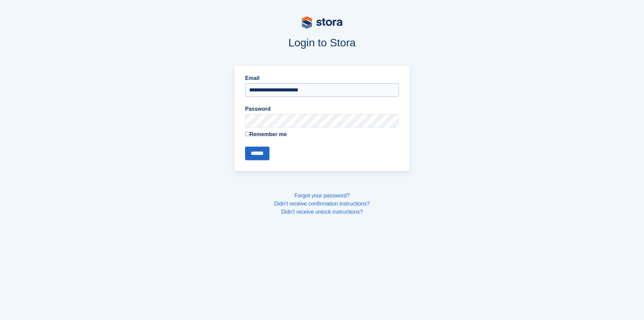  I want to click on a: Didn't receive confirmation instructions?, so click(322, 203).